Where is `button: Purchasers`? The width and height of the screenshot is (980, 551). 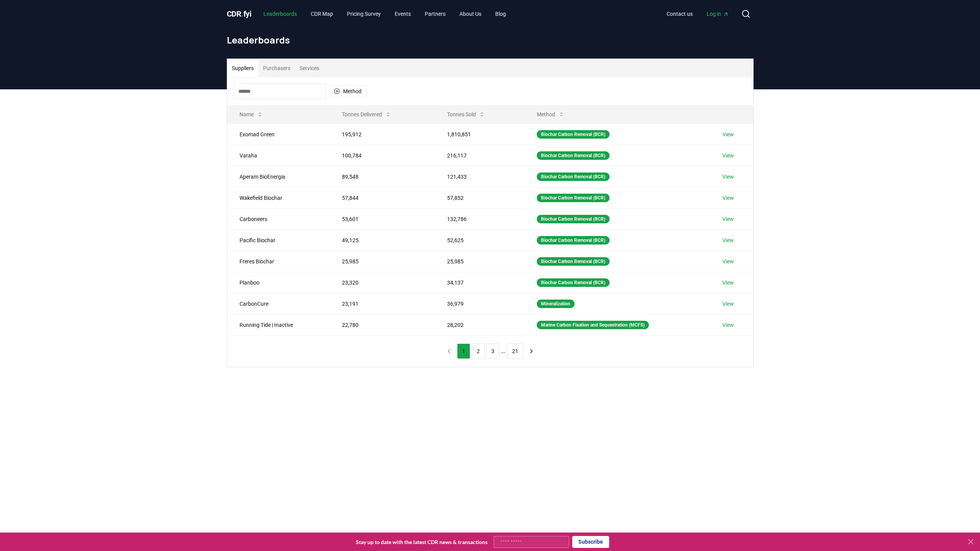 button: Purchasers is located at coordinates (276, 68).